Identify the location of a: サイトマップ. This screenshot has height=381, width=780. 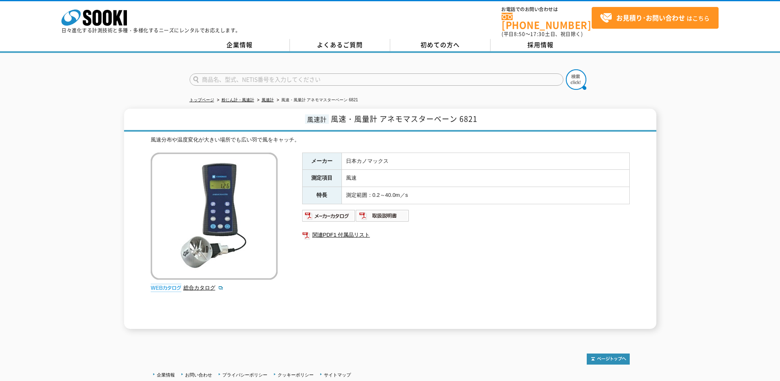
(338, 374).